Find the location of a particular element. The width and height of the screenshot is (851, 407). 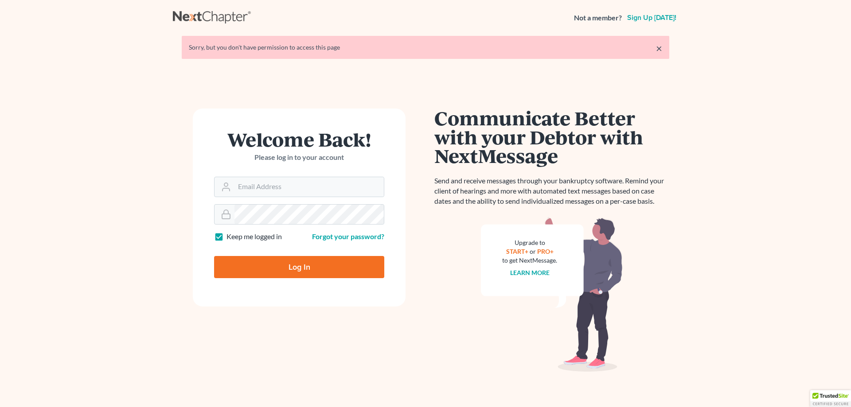

div: TrustedSite Certified is located at coordinates (831, 399).